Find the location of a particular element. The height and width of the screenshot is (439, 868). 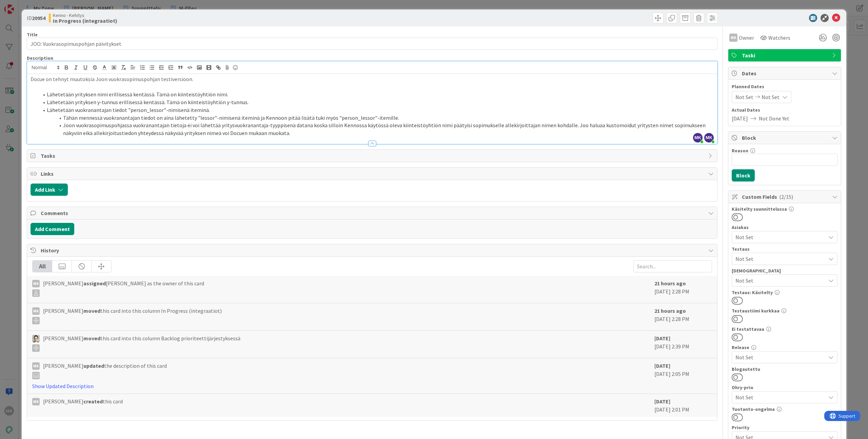

span: History is located at coordinates (372, 250).